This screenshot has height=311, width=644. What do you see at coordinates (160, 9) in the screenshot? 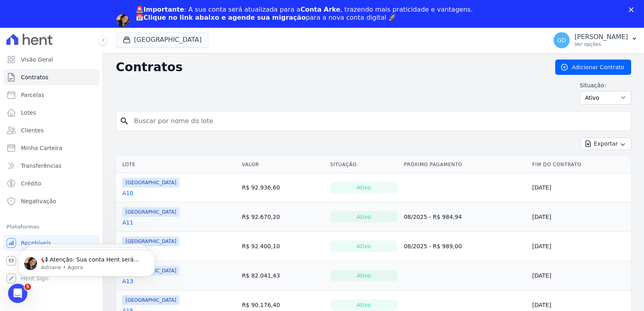
I see `b: 🚨Importante` at bounding box center [160, 9].